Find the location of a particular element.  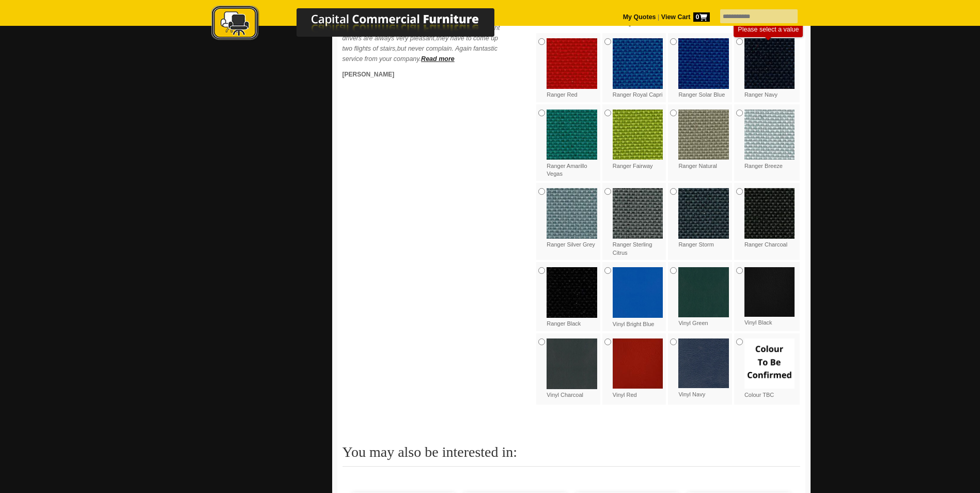

label: Vinyl Black is located at coordinates (770, 298).